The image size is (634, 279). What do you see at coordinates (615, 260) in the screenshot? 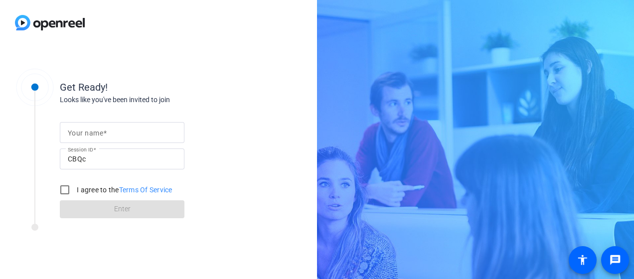
I see `mat-icon: message` at bounding box center [615, 260].